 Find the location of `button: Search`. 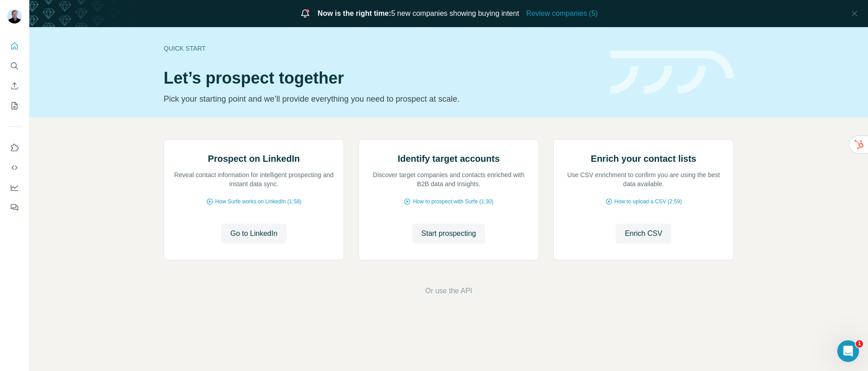

button: Search is located at coordinates (15, 66).